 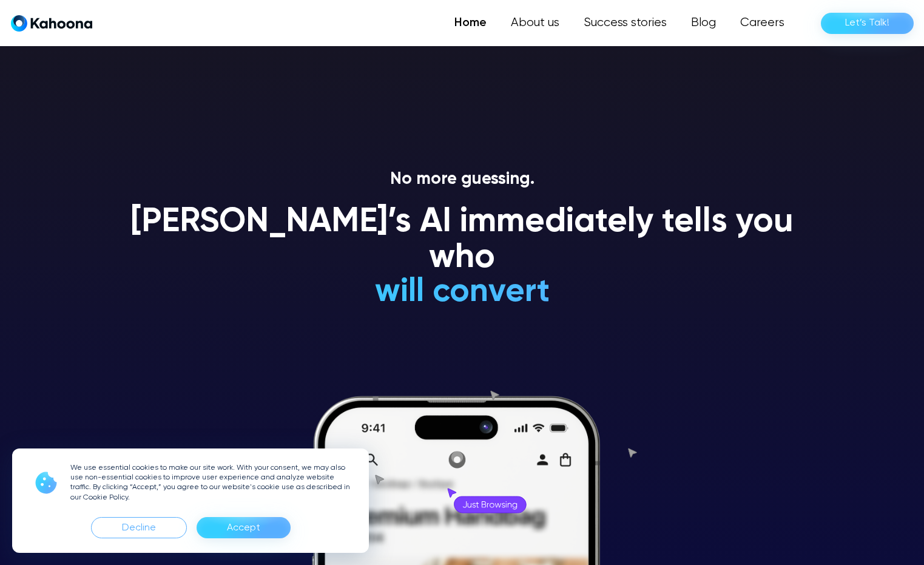 What do you see at coordinates (490, 505) in the screenshot?
I see `g: Just Browsing` at bounding box center [490, 505].